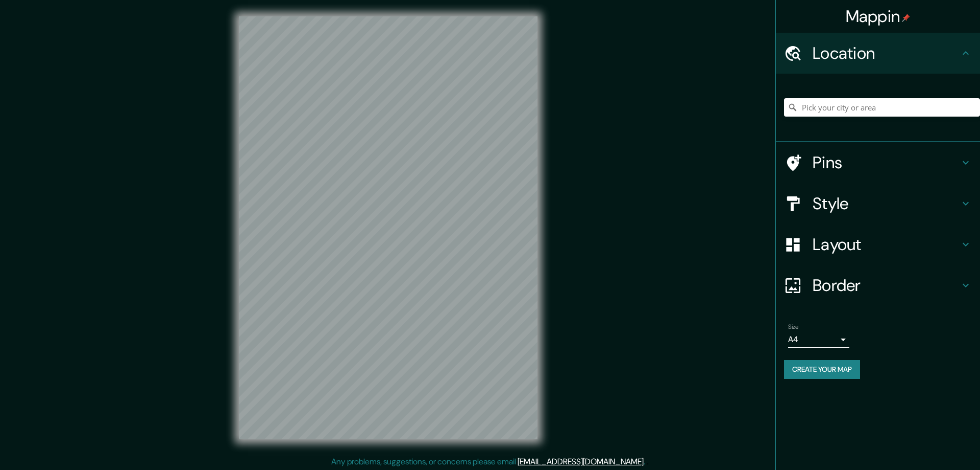  I want to click on div: Border, so click(878, 285).